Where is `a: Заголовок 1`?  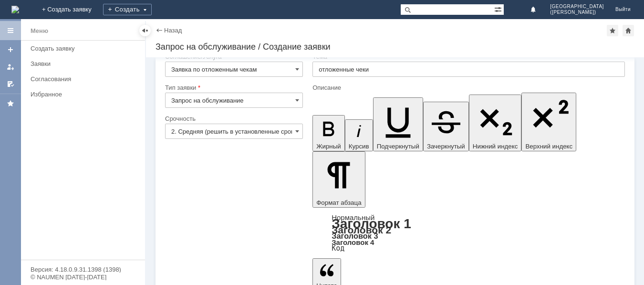
a: Заголовок 1 is located at coordinates (371, 224).